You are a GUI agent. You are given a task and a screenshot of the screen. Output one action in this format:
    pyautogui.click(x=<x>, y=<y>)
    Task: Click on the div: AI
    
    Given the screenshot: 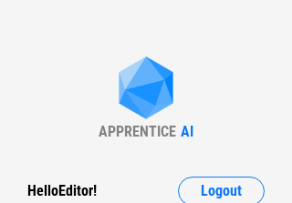 What is the action you would take?
    pyautogui.click(x=187, y=131)
    